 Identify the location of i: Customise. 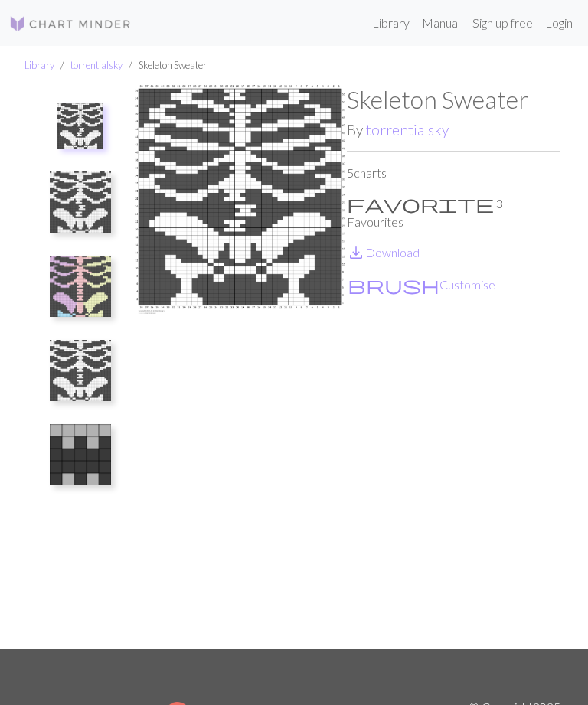
(394, 285).